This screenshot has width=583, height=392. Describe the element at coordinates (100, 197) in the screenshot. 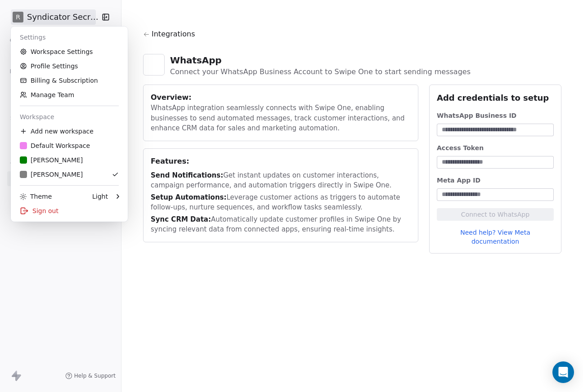

I see `div: Light` at that location.